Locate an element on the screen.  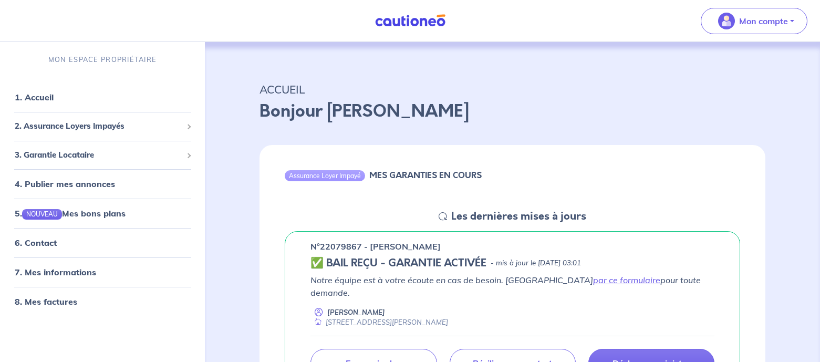
span: 3. Garantie Locataire is located at coordinates (98, 155).